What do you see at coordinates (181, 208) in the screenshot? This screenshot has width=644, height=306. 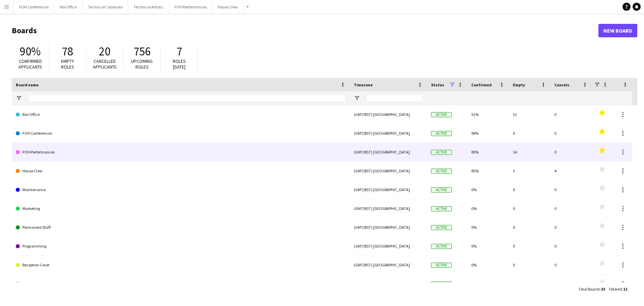 I see `a: Marketing` at bounding box center [181, 208].